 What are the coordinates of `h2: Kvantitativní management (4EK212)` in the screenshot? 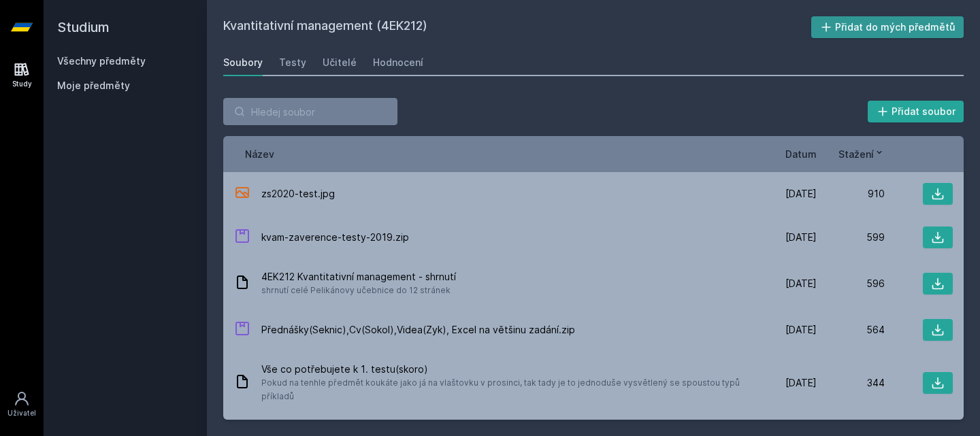 It's located at (517, 27).